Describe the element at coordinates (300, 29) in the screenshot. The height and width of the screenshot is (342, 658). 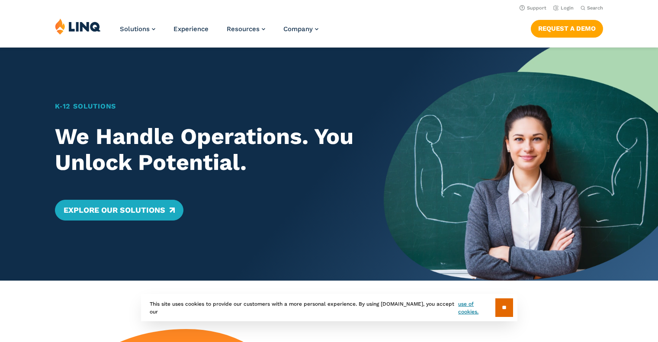
I see `a: Company` at that location.